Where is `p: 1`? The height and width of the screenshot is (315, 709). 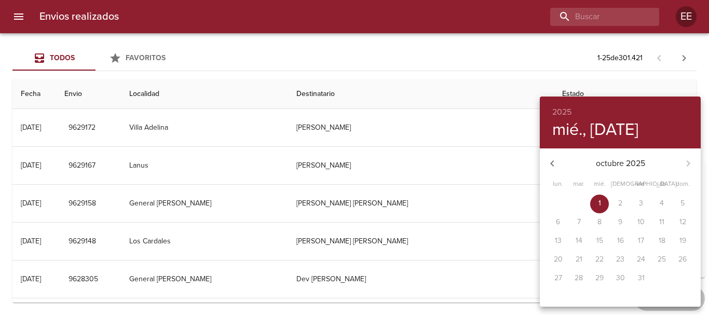 p: 1 is located at coordinates (599, 203).